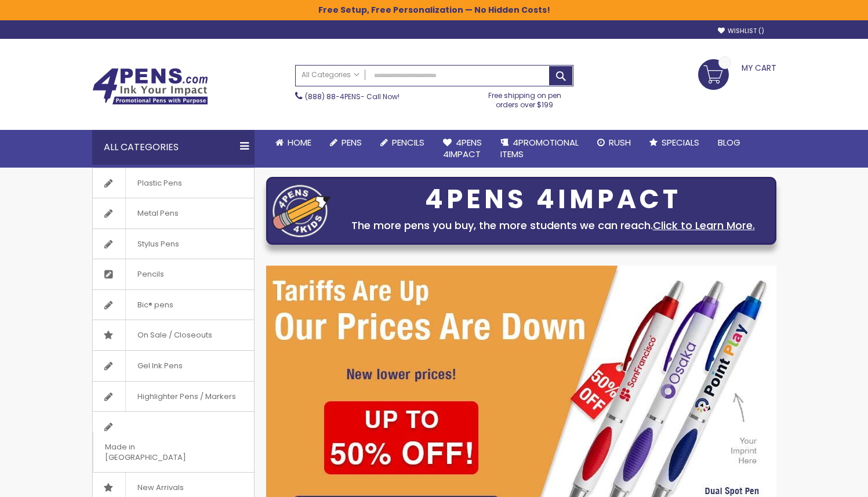  Describe the element at coordinates (539, 148) in the screenshot. I see `a: 4PROMOTIONALITEMS` at that location.